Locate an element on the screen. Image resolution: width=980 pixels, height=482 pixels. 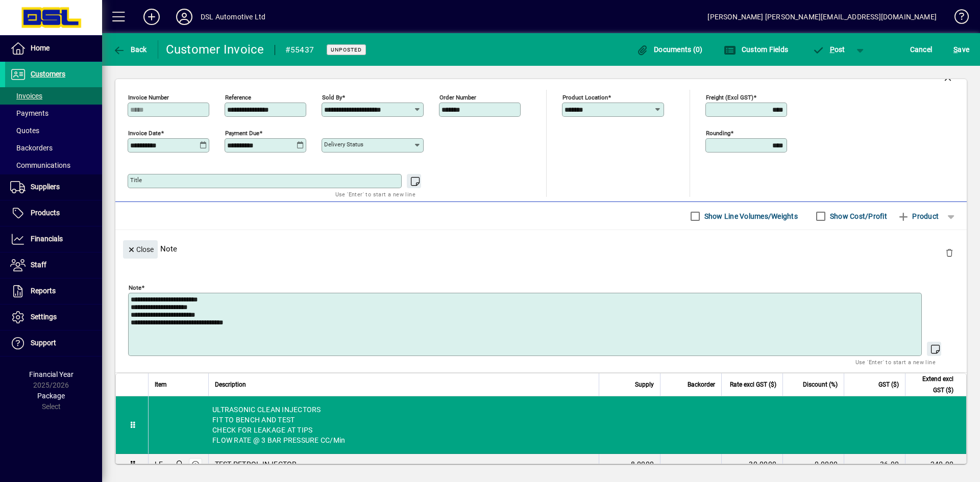
a: Payments is located at coordinates (54, 113).